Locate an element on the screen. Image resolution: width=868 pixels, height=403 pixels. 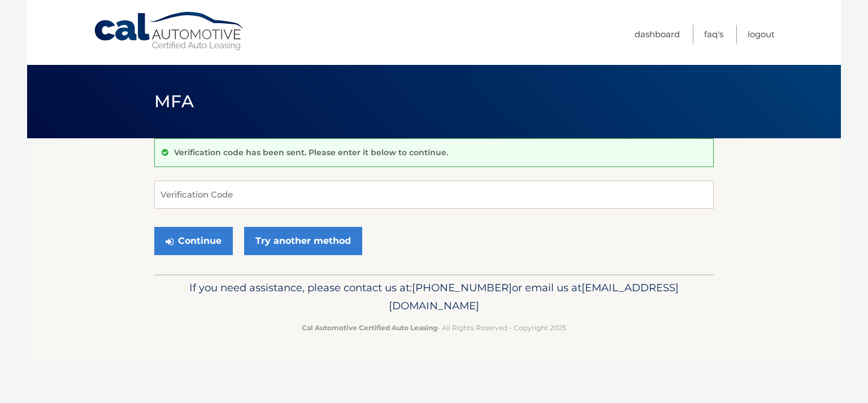
input: Verification Code is located at coordinates (434, 195).